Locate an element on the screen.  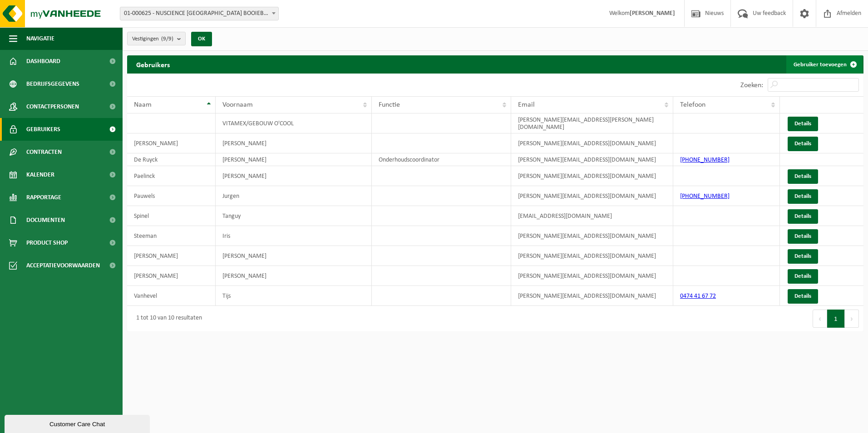
div: 1 tot 10 van 10 resultaten is located at coordinates (166, 319).